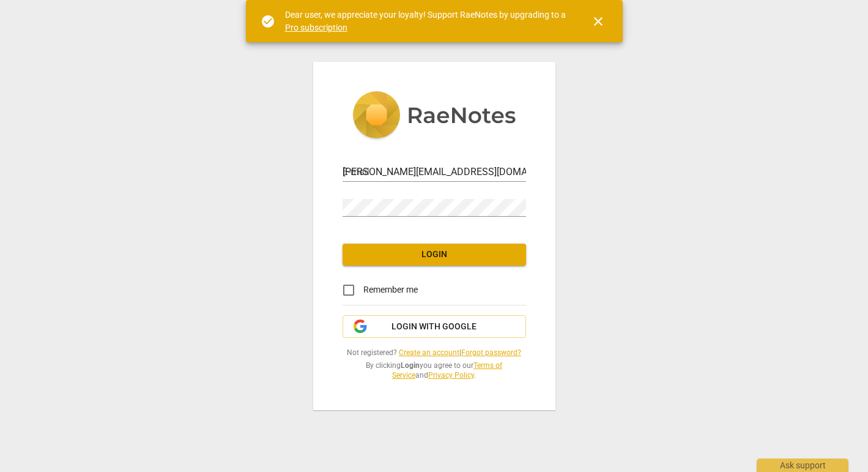 This screenshot has width=868, height=472. Describe the element at coordinates (491, 352) in the screenshot. I see `a: Forgot password?` at that location.